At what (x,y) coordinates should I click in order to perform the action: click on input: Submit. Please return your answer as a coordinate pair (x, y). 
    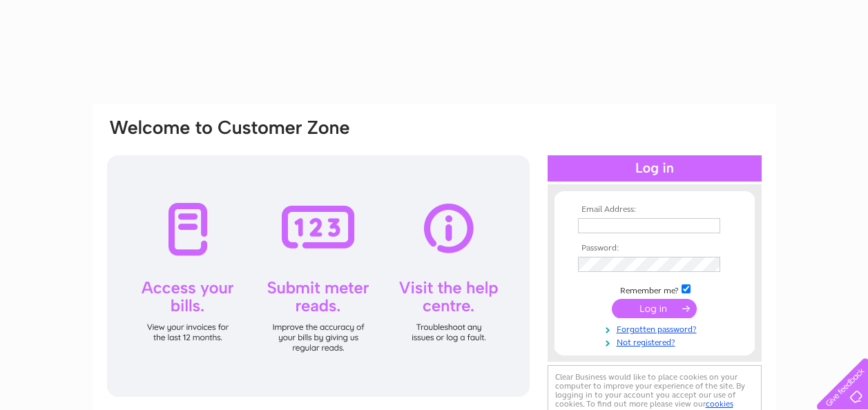
    Looking at the image, I should click on (654, 308).